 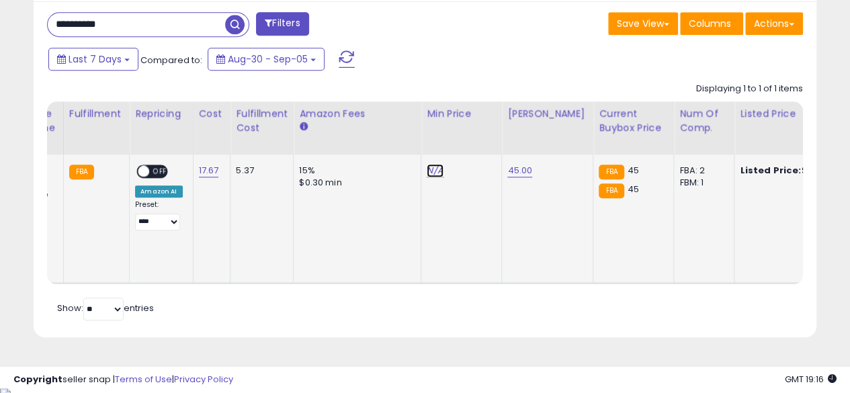 I want to click on button: Last 7 Days, so click(x=93, y=59).